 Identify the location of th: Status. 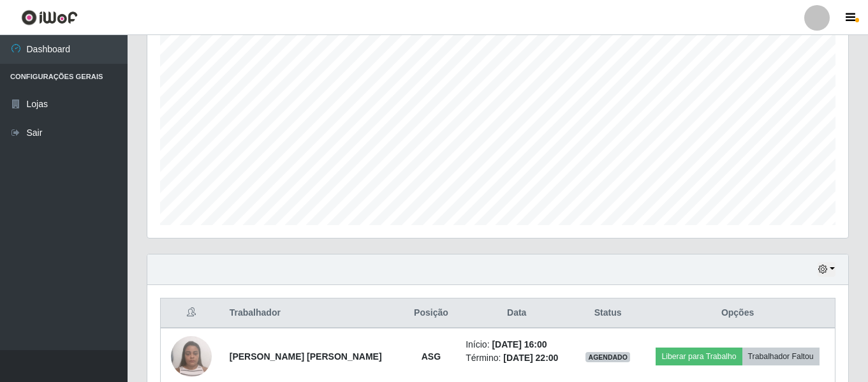
(608, 313).